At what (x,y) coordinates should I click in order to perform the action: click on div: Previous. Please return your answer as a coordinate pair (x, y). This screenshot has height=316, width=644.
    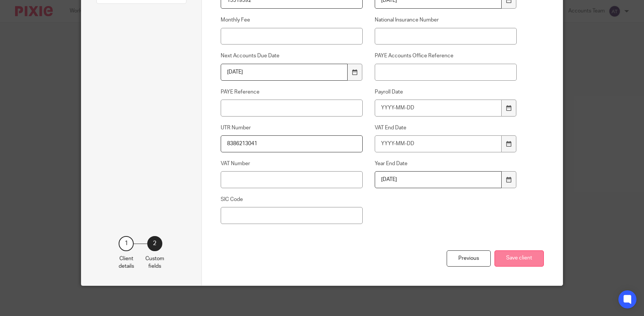
    Looking at the image, I should click on (468, 258).